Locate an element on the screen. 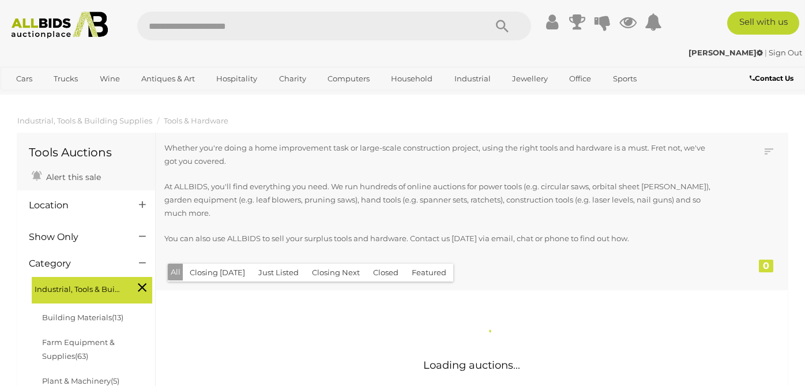 The image size is (805, 386). button: Just Listed is located at coordinates (279, 272).